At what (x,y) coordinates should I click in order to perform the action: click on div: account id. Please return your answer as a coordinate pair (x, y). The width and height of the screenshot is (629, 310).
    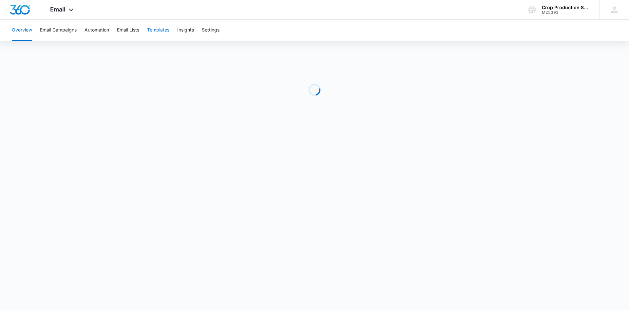
    Looking at the image, I should click on (566, 12).